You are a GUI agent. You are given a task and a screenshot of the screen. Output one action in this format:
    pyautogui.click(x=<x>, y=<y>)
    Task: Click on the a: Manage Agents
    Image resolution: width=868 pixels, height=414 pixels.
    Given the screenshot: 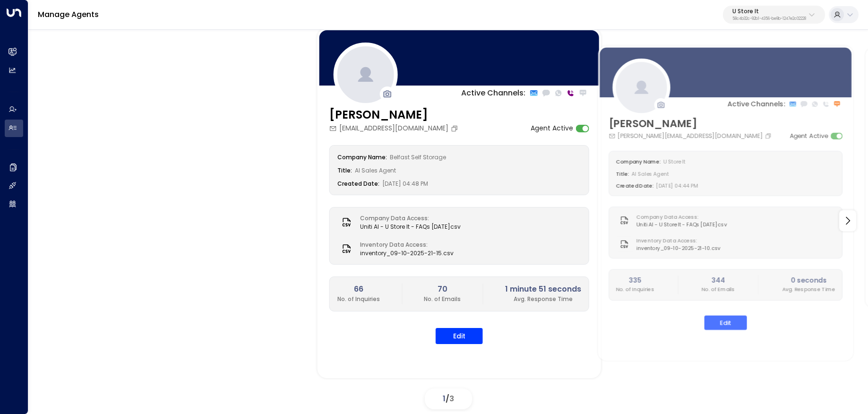 What is the action you would take?
    pyautogui.click(x=68, y=14)
    